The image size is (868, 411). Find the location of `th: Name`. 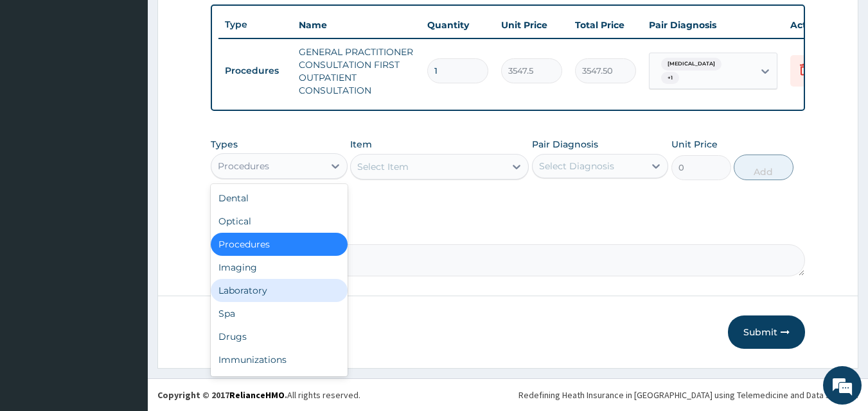

th: Name is located at coordinates (356, 25).